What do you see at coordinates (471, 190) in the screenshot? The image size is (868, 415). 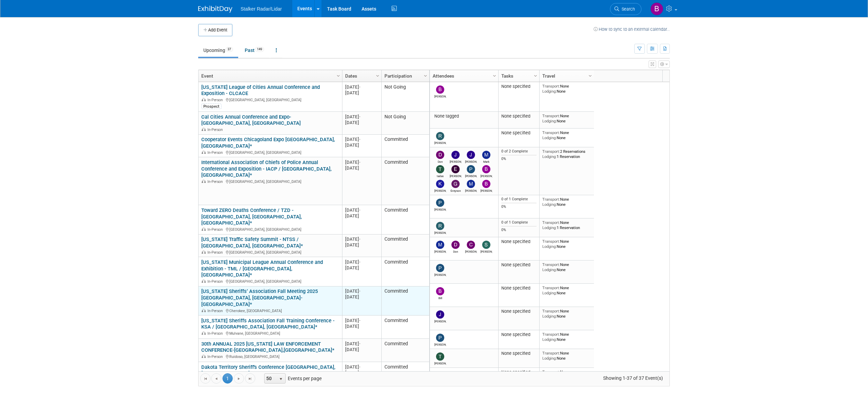 I see `div: Michael Guinn` at bounding box center [471, 190].